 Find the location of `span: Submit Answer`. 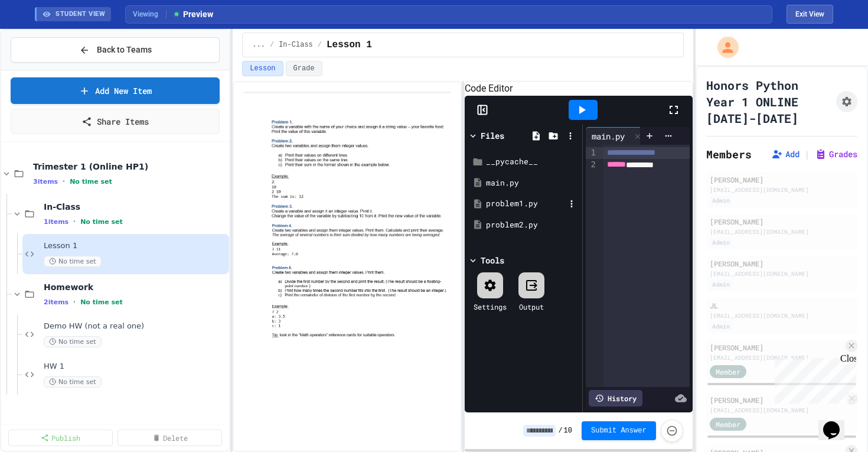

span: Submit Answer is located at coordinates (619, 431).